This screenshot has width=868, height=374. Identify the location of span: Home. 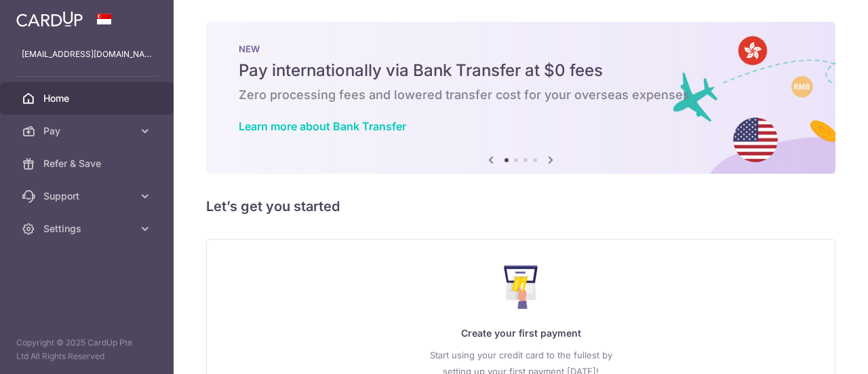
(88, 98).